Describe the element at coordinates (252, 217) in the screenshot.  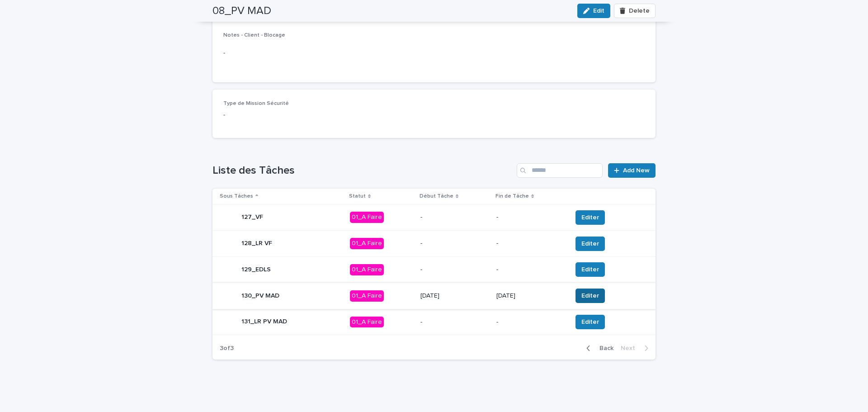
I see `p: 127_VF` at that location.